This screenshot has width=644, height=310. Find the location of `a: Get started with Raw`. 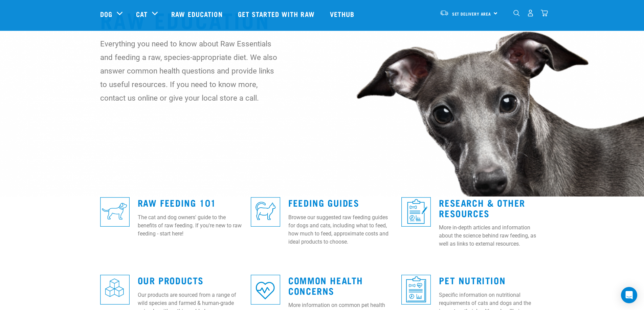

a: Get started with Raw is located at coordinates (277, 14).